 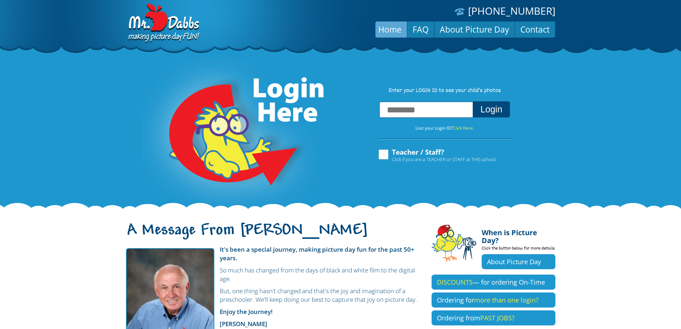 What do you see at coordinates (519, 249) in the screenshot?
I see `p: Click the button below for more details.` at bounding box center [519, 249].